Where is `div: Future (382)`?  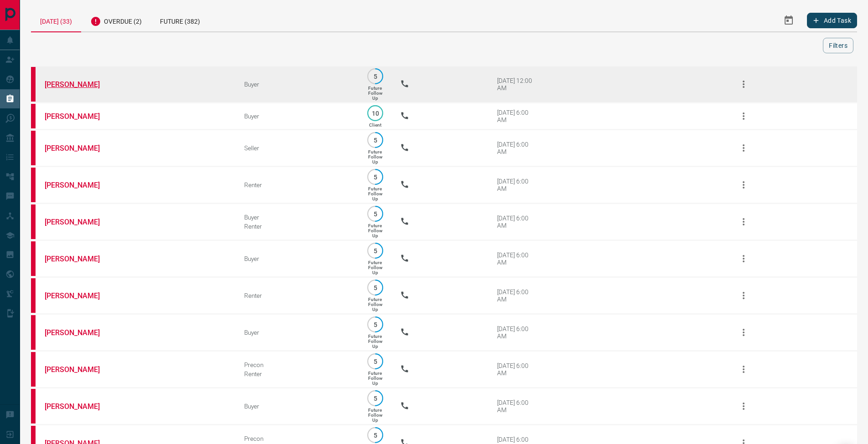
div: Future (382) is located at coordinates (180, 20).